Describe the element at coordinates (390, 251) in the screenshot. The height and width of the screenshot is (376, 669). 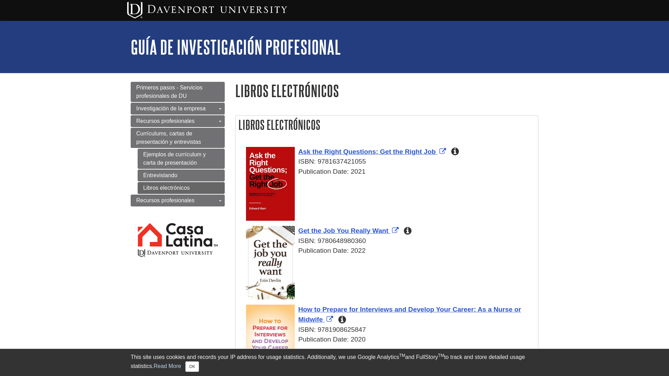
I see `div: Publication Date: 2022` at that location.